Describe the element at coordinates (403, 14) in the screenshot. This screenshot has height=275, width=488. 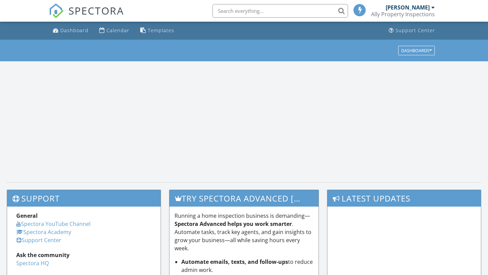
I see `div: Ally Property Inspections` at that location.